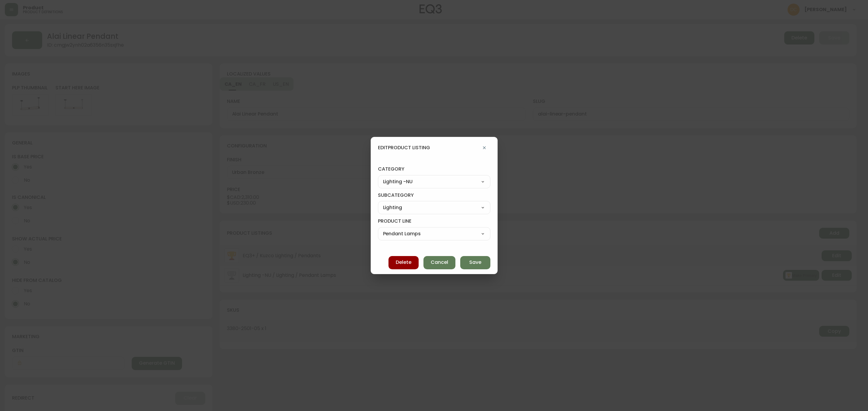 The height and width of the screenshot is (411, 868). What do you see at coordinates (404, 148) in the screenshot?
I see `h4: Edit Product Listing` at bounding box center [404, 148].